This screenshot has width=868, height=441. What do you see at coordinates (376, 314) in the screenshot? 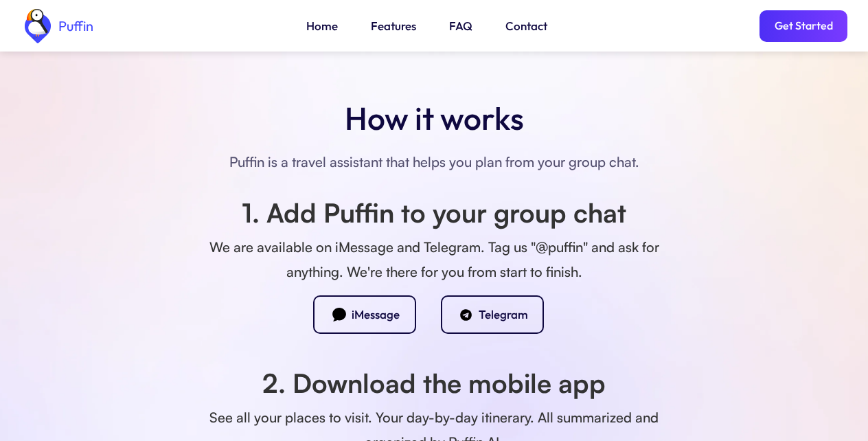
I see `div: iMessage` at bounding box center [376, 314].